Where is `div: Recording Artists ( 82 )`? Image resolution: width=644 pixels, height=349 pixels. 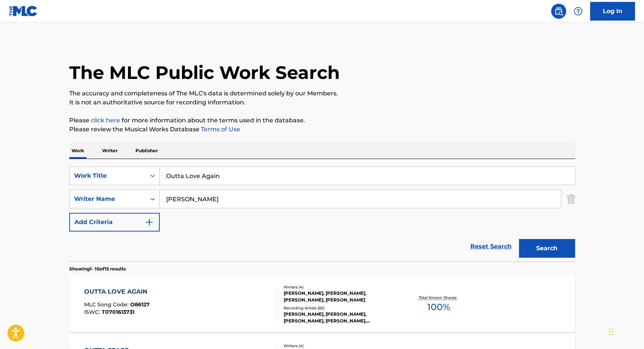
div: Recording Artists ( 82 ) is located at coordinates (340, 308).